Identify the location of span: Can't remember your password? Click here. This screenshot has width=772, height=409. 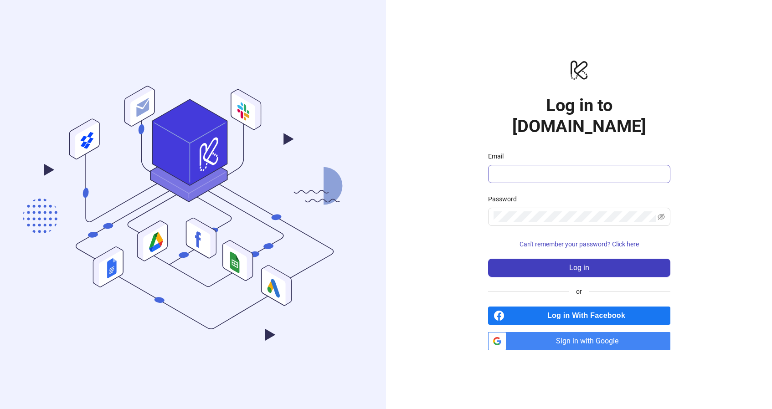
(579, 244).